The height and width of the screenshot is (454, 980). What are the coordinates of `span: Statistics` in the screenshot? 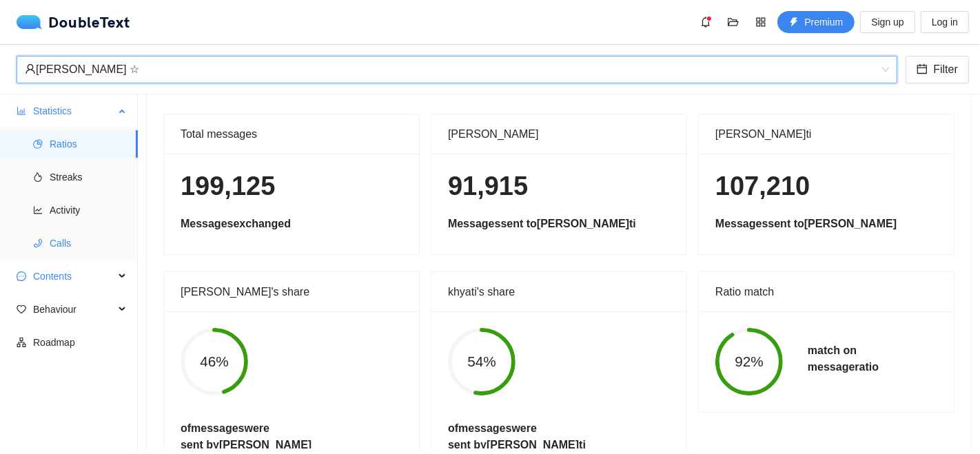 It's located at (74, 111).